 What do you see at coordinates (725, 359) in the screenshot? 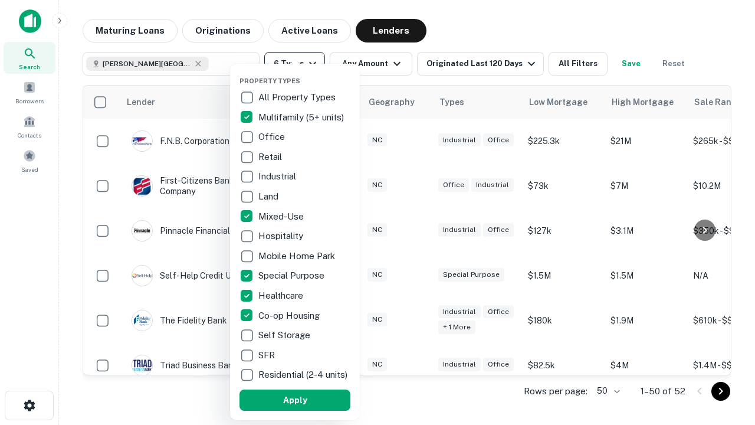
I see `div: Chat Widget` at bounding box center [725, 359].